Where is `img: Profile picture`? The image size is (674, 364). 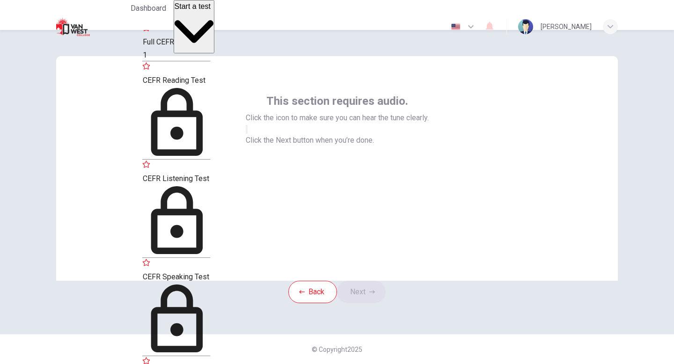 img: Profile picture is located at coordinates (525, 27).